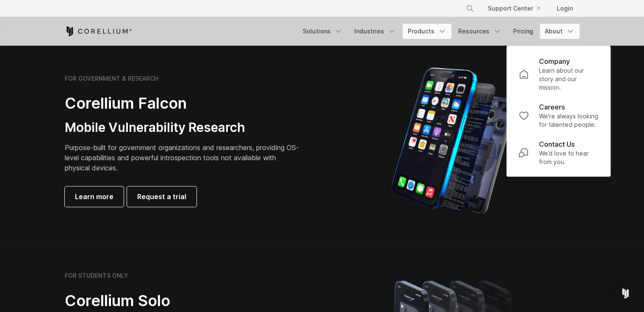 Image resolution: width=644 pixels, height=312 pixels. I want to click on button: Search, so click(470, 8).